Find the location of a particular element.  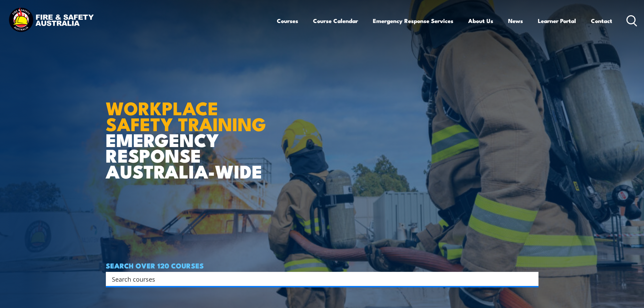

h4: SEARCH OVER 120 COURSES is located at coordinates (322, 265).